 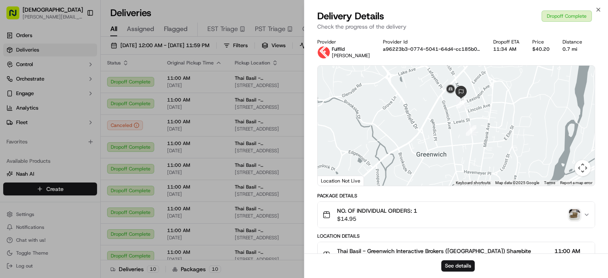 I want to click on div: Provider Id, so click(x=431, y=42).